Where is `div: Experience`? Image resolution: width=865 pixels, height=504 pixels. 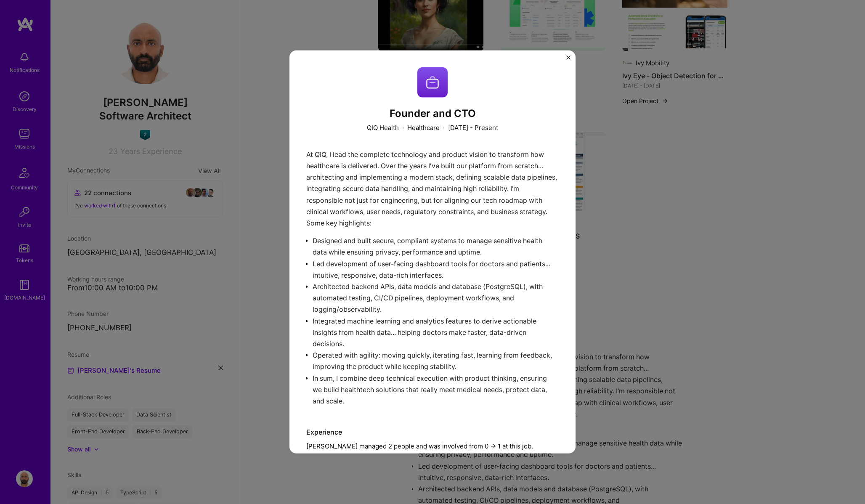
div: Experience is located at coordinates (432, 432).